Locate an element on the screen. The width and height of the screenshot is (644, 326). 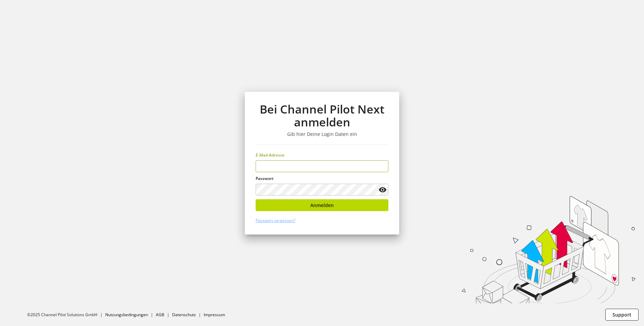
span: Support is located at coordinates (621, 315).